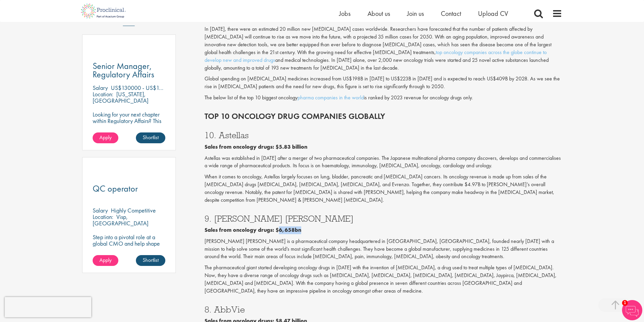 This screenshot has height=322, width=644. Describe the element at coordinates (379, 13) in the screenshot. I see `span: About us` at that location.